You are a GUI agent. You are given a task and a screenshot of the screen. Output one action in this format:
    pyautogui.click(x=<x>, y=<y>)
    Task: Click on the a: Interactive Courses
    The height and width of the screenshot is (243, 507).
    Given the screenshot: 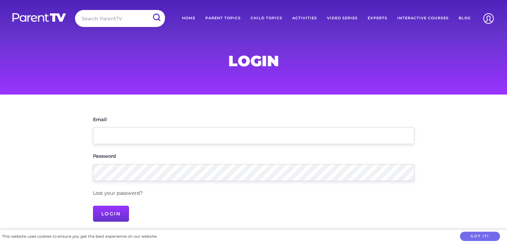 What is the action you would take?
    pyautogui.click(x=423, y=18)
    